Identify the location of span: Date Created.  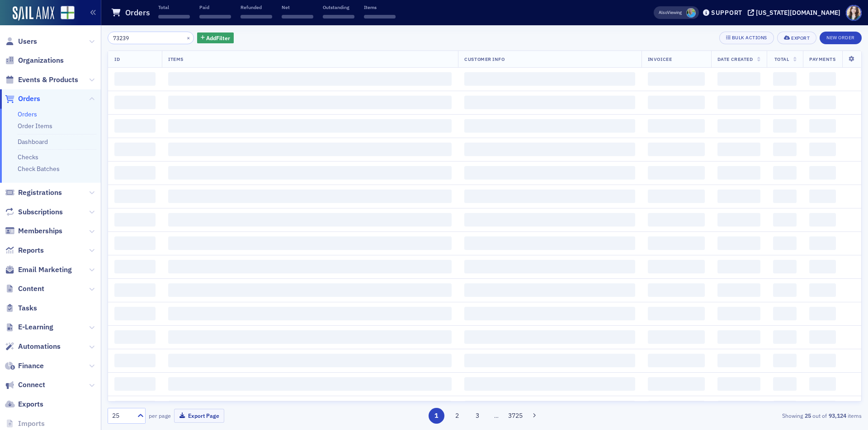
(735, 59).